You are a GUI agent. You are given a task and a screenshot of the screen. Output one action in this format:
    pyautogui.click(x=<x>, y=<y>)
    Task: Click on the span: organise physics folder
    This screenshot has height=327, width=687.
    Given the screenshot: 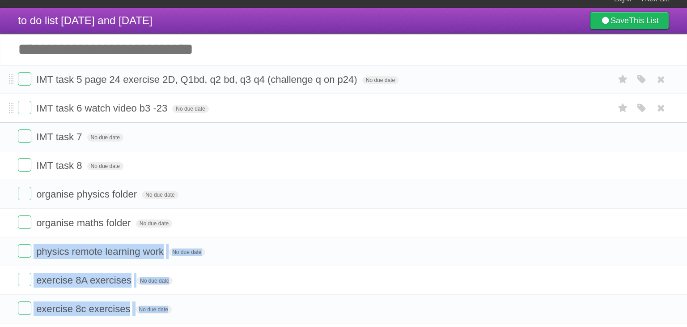 What is the action you would take?
    pyautogui.click(x=88, y=194)
    